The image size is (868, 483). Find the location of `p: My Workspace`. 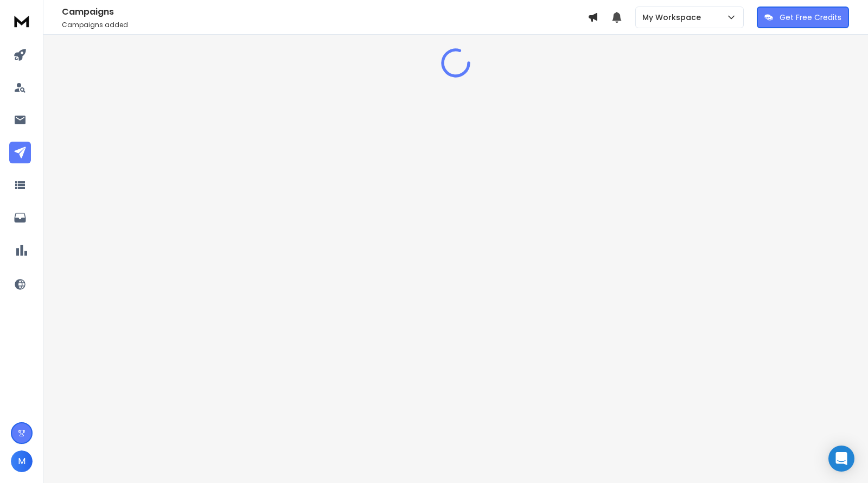

p: My Workspace is located at coordinates (674, 18).